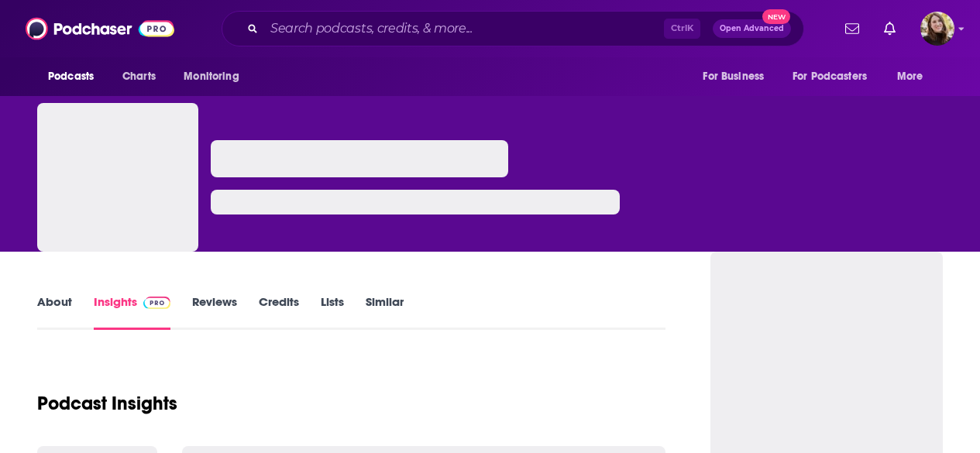 This screenshot has width=980, height=453. What do you see at coordinates (54, 312) in the screenshot?
I see `a: About` at bounding box center [54, 312].